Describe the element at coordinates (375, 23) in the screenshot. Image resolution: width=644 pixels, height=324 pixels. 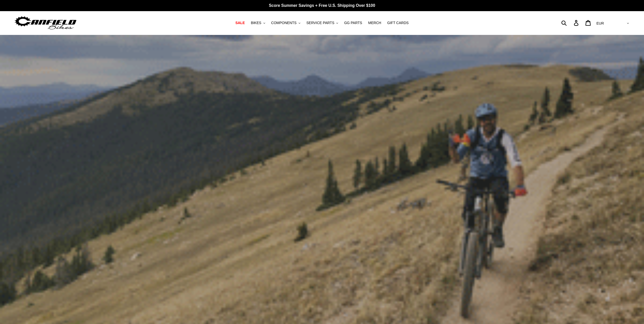
I see `a: MERCH` at that location.